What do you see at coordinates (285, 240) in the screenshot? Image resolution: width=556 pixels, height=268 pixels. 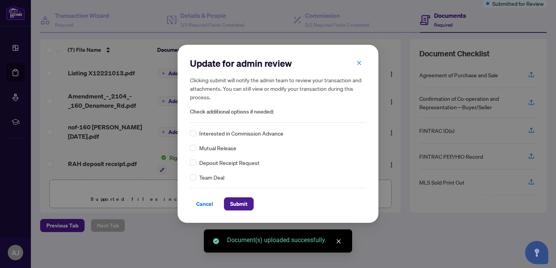 I see `div: Document(s) uploaded successfully.` at bounding box center [285, 240].